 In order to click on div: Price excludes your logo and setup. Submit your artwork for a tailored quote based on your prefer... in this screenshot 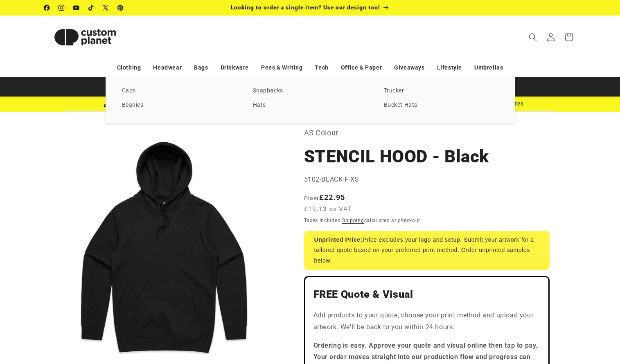, I will do `click(427, 250)`.